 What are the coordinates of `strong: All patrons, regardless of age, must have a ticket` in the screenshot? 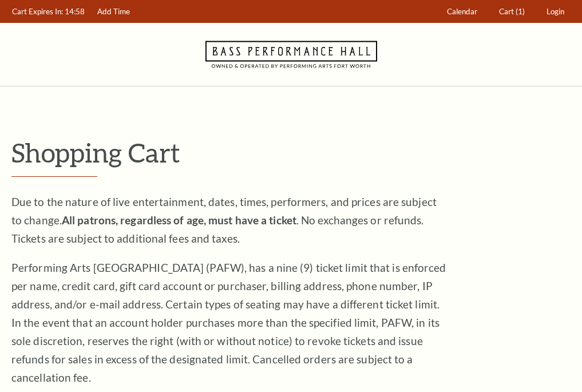 It's located at (179, 220).